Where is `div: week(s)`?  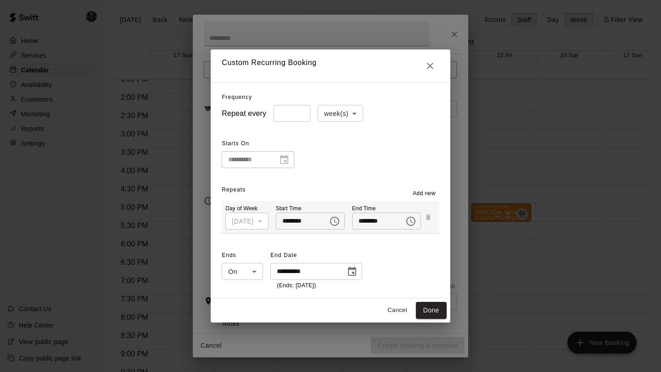 div: week(s) is located at coordinates (340, 113).